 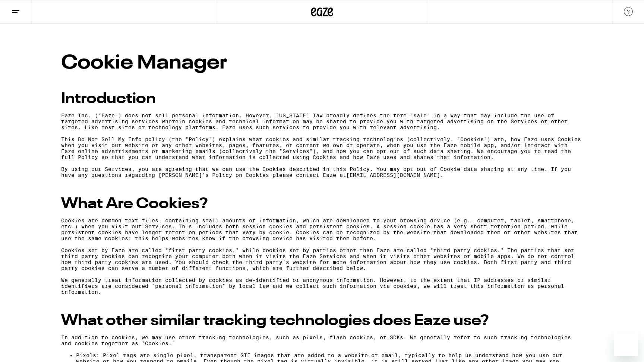 I want to click on p: In addition to cookies, we may use other tracking technologies, such as pixels, flash cookies, or..., so click(x=322, y=340).